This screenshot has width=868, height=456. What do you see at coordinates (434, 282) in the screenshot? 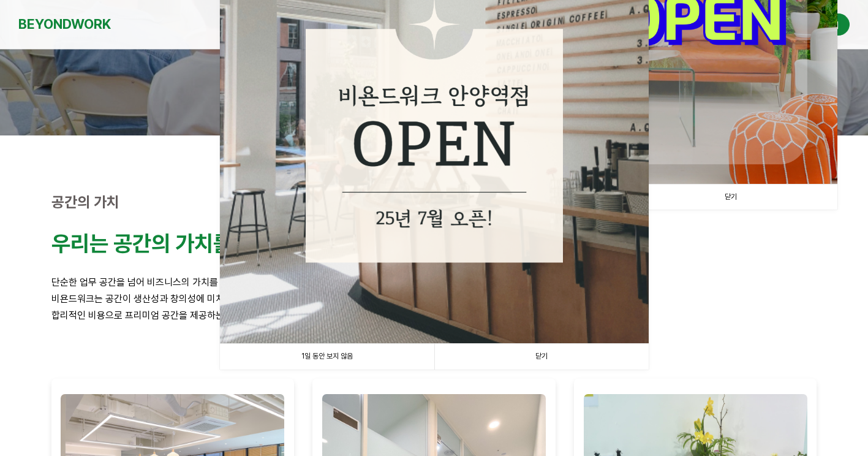
I see `p: 단순한 업무 공간을 넘어 비즈니스의 가치를 높이는 영감의 공간을 만듭니다.` at bounding box center [434, 282].